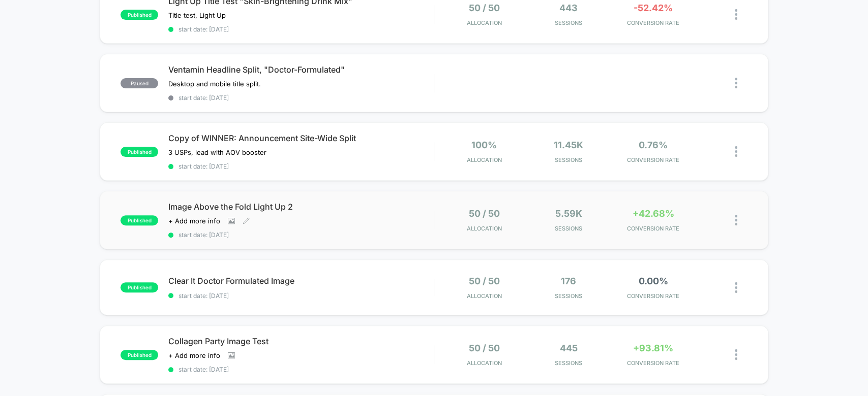 The height and width of the screenshot is (396, 868). What do you see at coordinates (215, 84) in the screenshot?
I see `span: Desktop and mobile title split.` at bounding box center [215, 84].